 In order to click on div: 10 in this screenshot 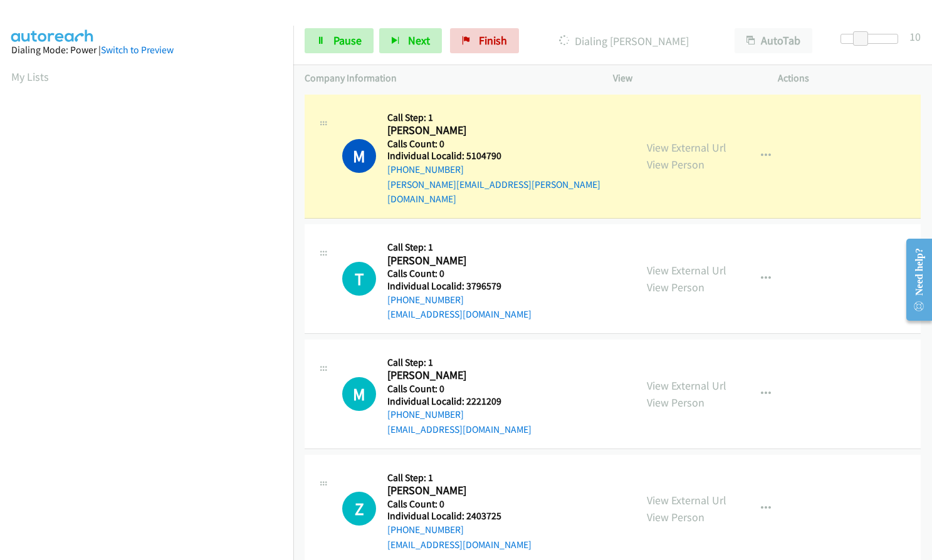, I will do `click(915, 37)`.